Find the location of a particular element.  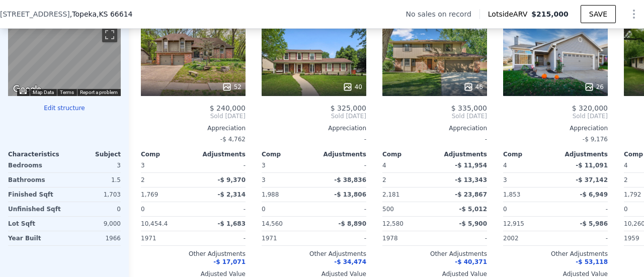

span: -$ 1,683 is located at coordinates (231, 224).